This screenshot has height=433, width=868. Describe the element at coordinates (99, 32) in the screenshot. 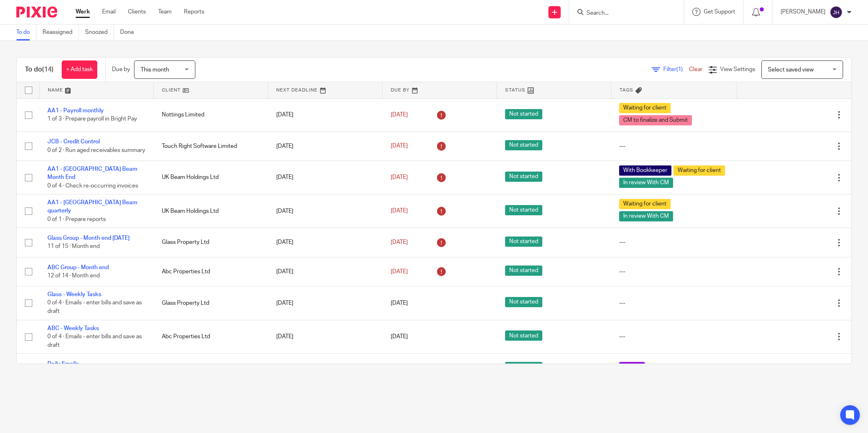

I see `a: Snoozed` at that location.